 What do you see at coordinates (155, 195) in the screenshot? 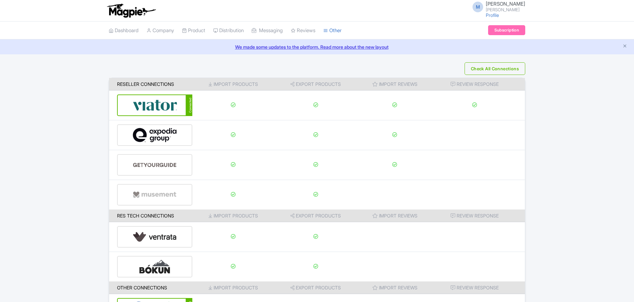
I see `img: musement-dad6797fd076d4ac540800b229e01643.svg` at bounding box center [155, 195].